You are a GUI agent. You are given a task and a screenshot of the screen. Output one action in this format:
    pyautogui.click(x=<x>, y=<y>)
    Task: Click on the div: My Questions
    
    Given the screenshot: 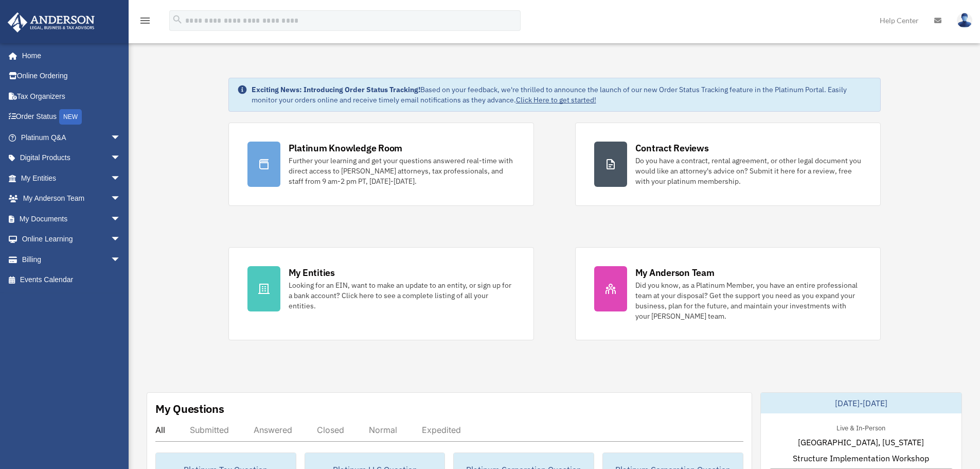 What is the action you would take?
    pyautogui.click(x=190, y=409)
    